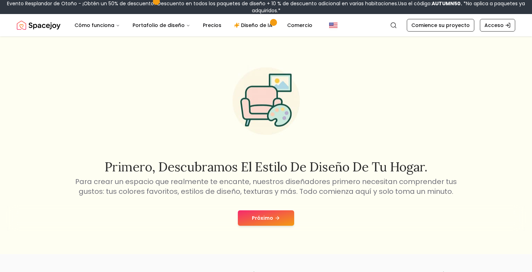 The height and width of the screenshot is (272, 532). I want to click on a: Comience su proyecto, so click(441, 25).